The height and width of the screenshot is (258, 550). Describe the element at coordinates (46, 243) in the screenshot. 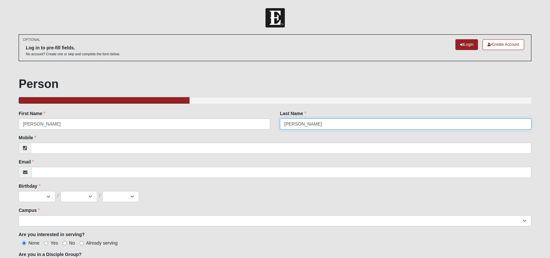

I see `input: Yes` at that location.